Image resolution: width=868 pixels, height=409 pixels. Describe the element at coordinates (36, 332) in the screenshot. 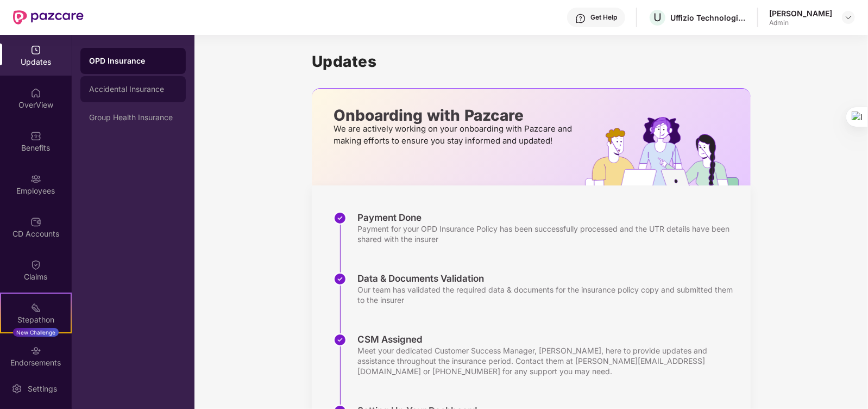

I see `div: New Challenge` at that location.